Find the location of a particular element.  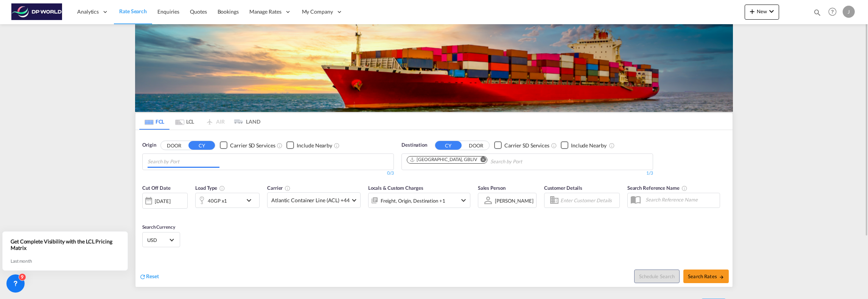

span: Locals & Custom Charges is located at coordinates (396, 188).